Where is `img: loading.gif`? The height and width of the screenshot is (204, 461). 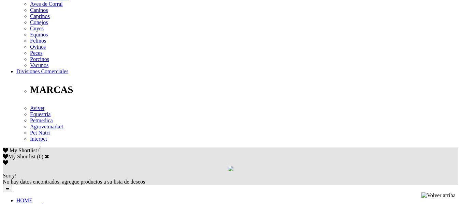
img: loading.gif is located at coordinates (231, 169).